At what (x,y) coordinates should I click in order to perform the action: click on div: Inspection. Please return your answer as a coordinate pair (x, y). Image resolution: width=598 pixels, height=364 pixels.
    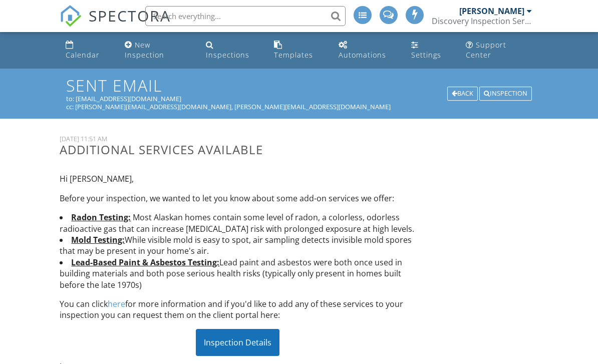
    Looking at the image, I should click on (505, 93).